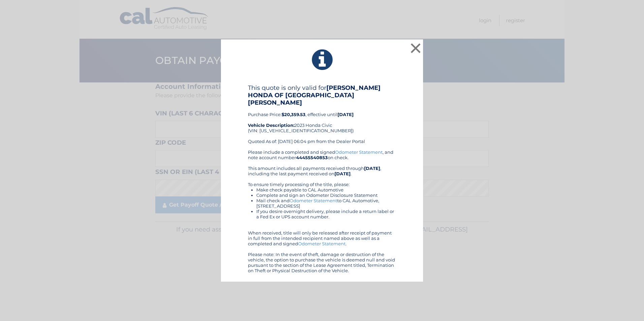 This screenshot has height=321, width=644. Describe the element at coordinates (312, 157) in the screenshot. I see `b: 44455540853` at that location.